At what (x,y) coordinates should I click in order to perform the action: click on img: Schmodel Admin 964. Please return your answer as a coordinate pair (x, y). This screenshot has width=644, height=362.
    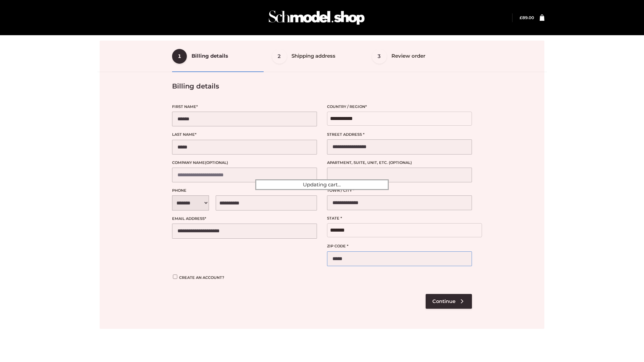
    Looking at the image, I should click on (317, 17).